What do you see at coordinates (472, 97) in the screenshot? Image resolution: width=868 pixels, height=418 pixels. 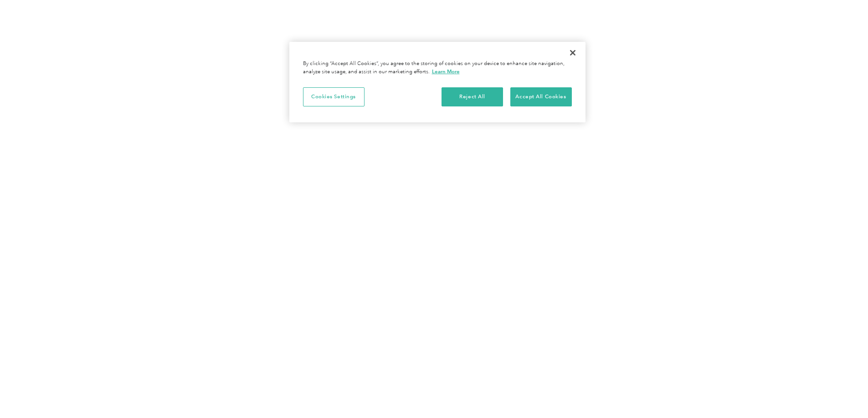 I see `button: Reject All` at bounding box center [472, 97].